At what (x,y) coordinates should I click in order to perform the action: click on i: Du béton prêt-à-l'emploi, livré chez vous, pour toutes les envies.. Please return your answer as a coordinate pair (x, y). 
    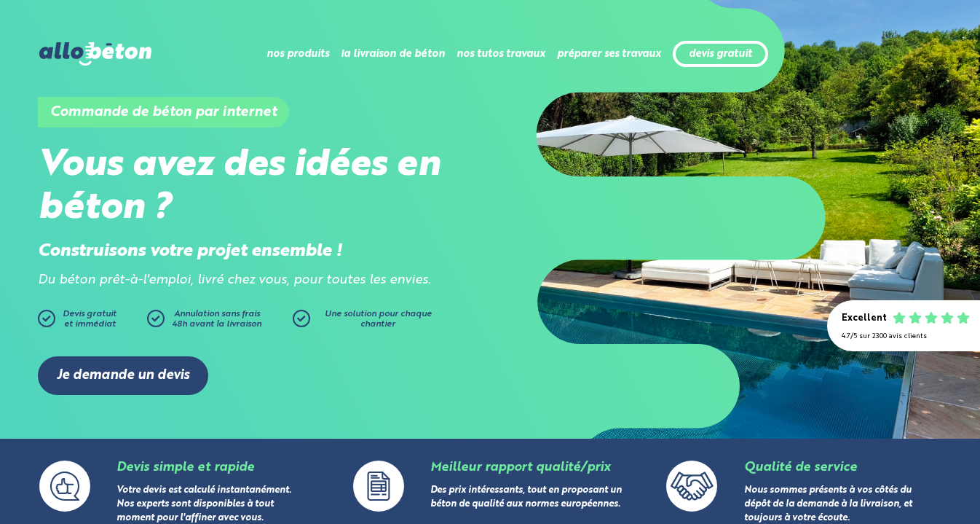
    Looking at the image, I should click on (235, 280).